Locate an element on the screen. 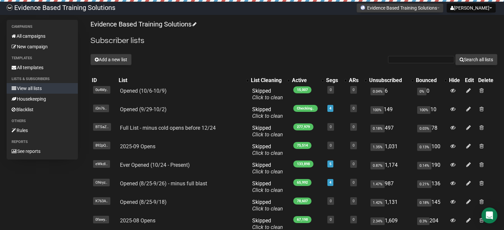 This screenshot has height=230, width=504. th: Active: No sort applied, activate to apply an ascending sort is located at coordinates (307, 80).